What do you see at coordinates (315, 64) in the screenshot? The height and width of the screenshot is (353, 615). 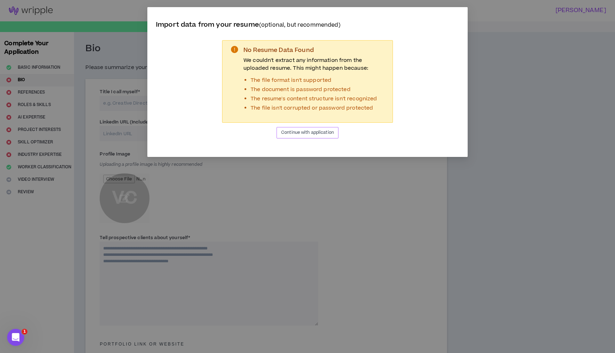 I see `p: We couldn't extract any information from the uploaded resume. This might happen because:` at bounding box center [315, 64].